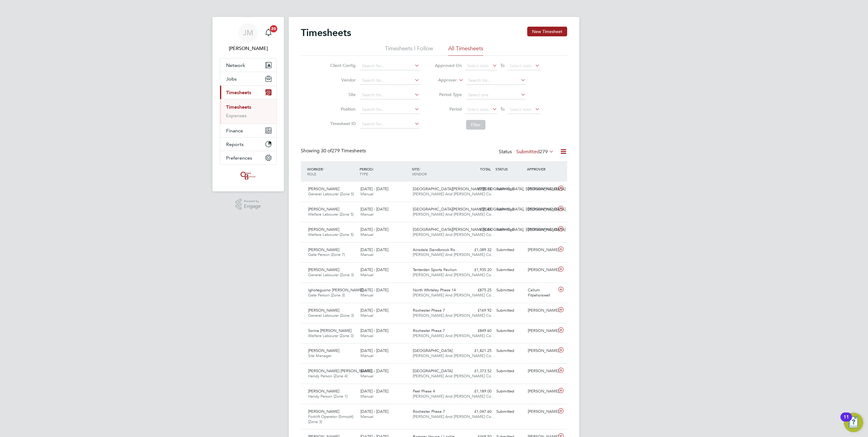  I want to click on nav: Main navigation, so click(248, 104).